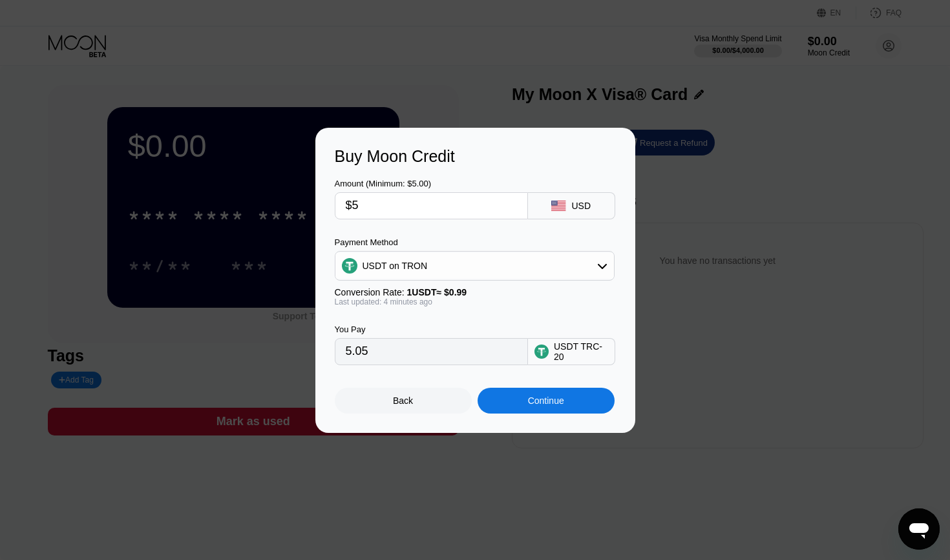  I want to click on div: Payment Method, so click(474, 242).